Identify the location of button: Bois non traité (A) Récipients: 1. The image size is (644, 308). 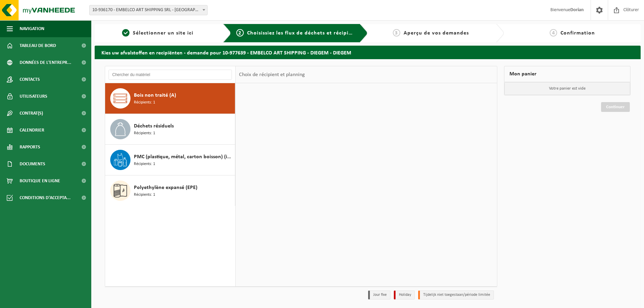
(170, 99).